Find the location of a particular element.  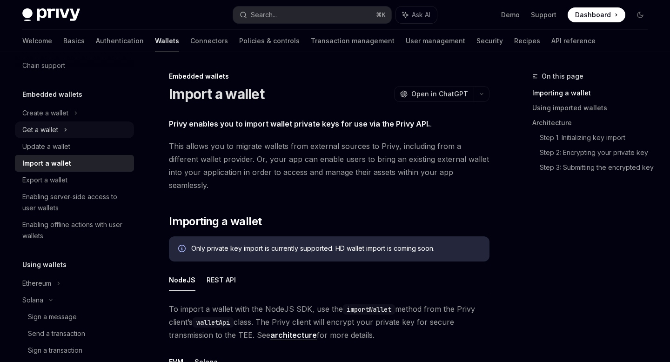

a: Dashboard is located at coordinates (596, 15).